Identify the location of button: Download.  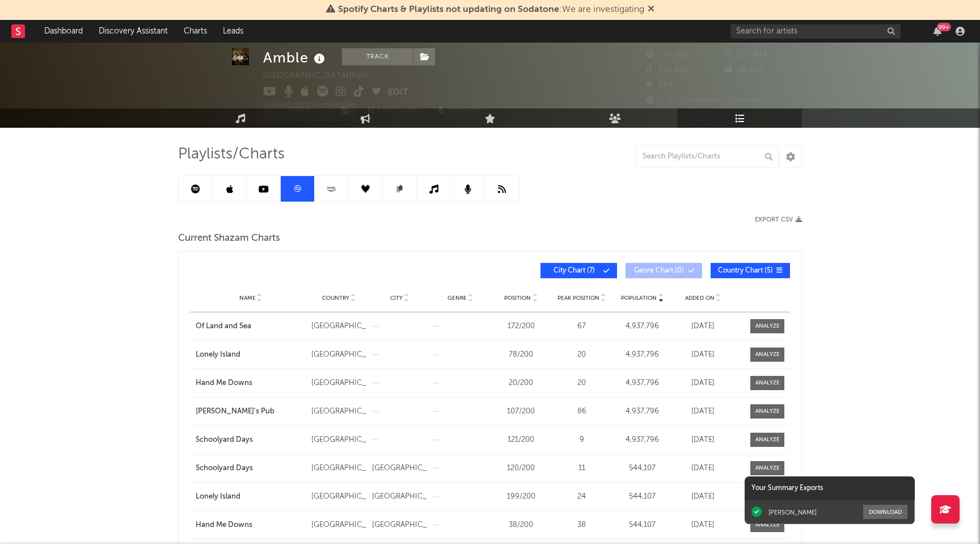
(885, 511).